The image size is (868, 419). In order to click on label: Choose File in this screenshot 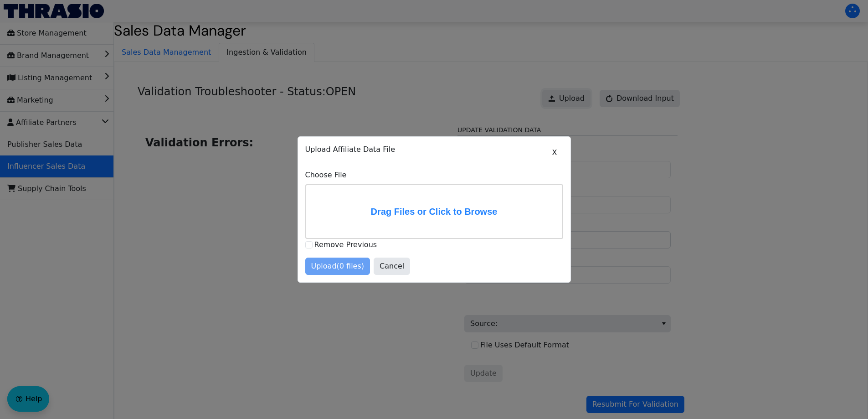, I will do `click(434, 175)`.